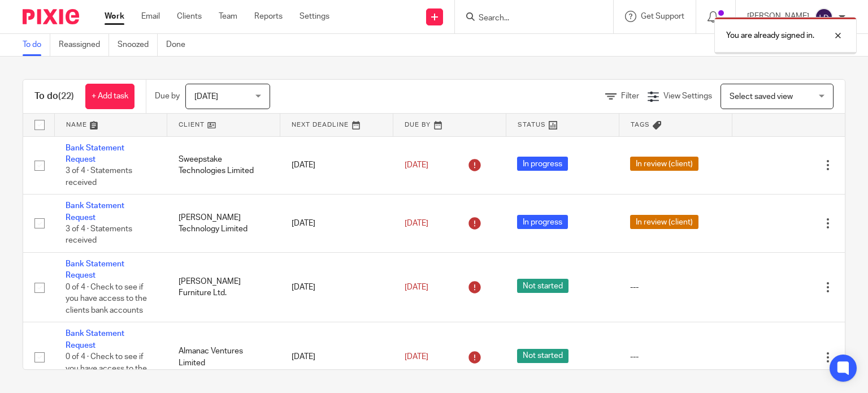 This screenshot has height=393, width=868. What do you see at coordinates (168, 96) in the screenshot?
I see `p: Due by` at bounding box center [168, 96].